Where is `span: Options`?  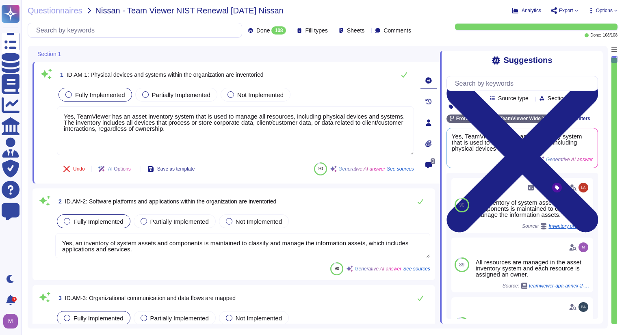 span: Options is located at coordinates (605, 11).